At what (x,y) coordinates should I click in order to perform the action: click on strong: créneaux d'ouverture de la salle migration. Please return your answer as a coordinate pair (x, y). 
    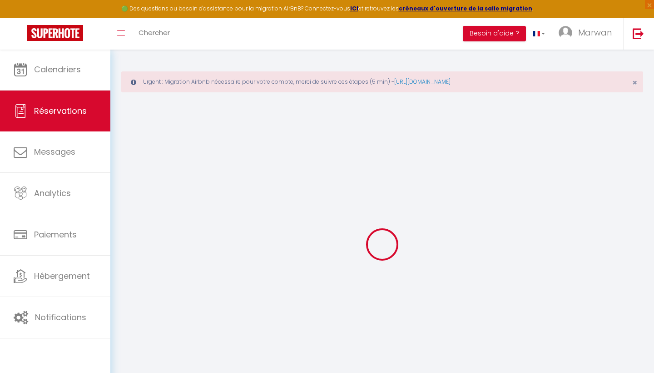
    Looking at the image, I should click on (466, 8).